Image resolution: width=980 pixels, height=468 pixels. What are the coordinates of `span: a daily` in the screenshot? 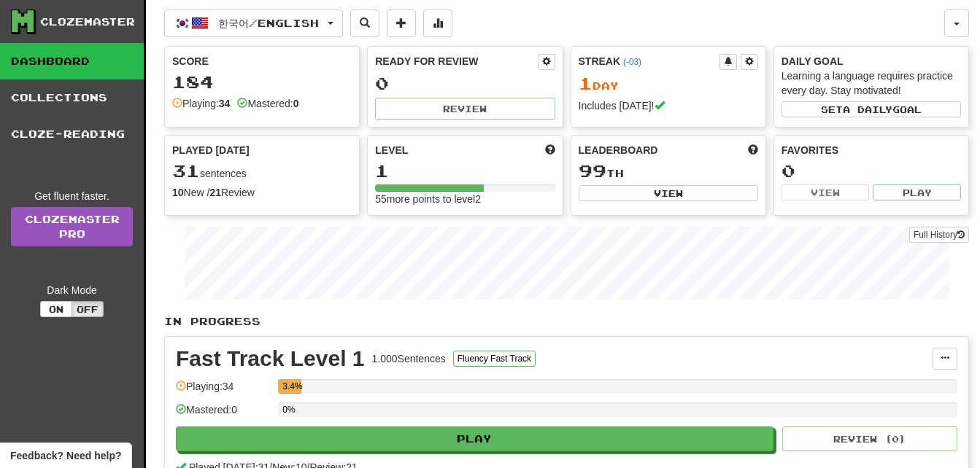 It's located at (868, 109).